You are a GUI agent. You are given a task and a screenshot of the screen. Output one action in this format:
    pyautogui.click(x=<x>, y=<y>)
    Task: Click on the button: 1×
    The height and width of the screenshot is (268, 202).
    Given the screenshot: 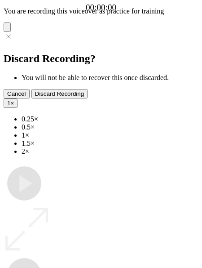 What is the action you would take?
    pyautogui.click(x=10, y=103)
    